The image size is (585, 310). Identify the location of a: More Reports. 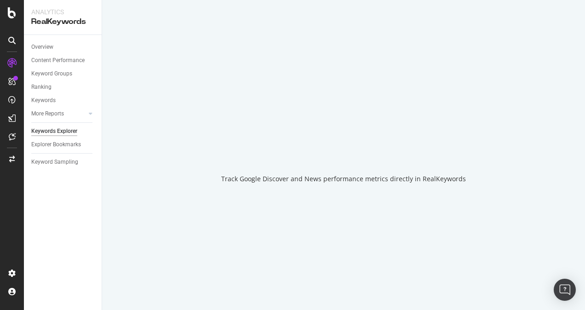
(58, 114).